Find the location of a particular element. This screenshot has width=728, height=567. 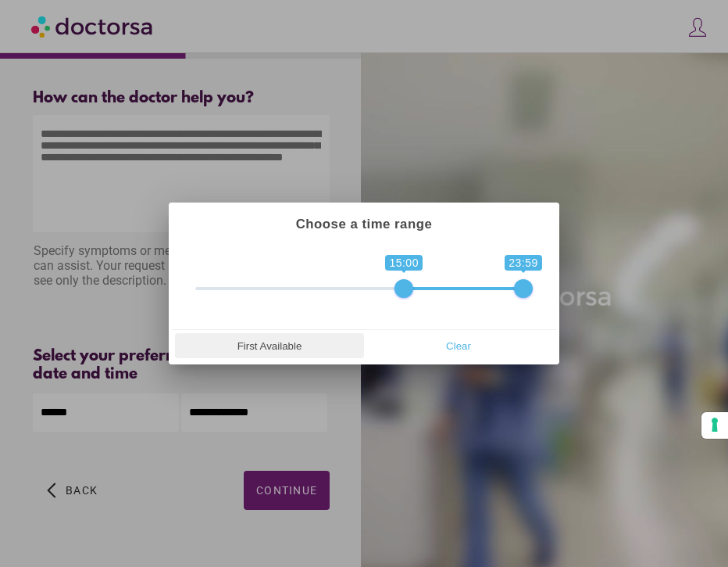

button: Your consent preferences for tracking technologies is located at coordinates (715, 425).